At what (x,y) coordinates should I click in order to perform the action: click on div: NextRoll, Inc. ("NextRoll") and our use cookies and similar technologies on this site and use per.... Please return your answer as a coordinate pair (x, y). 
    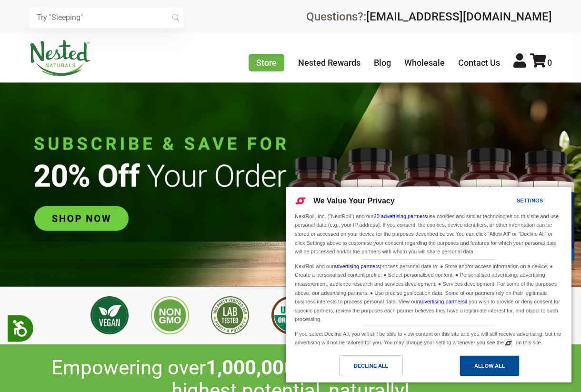
    Looking at the image, I should click on (428, 234).